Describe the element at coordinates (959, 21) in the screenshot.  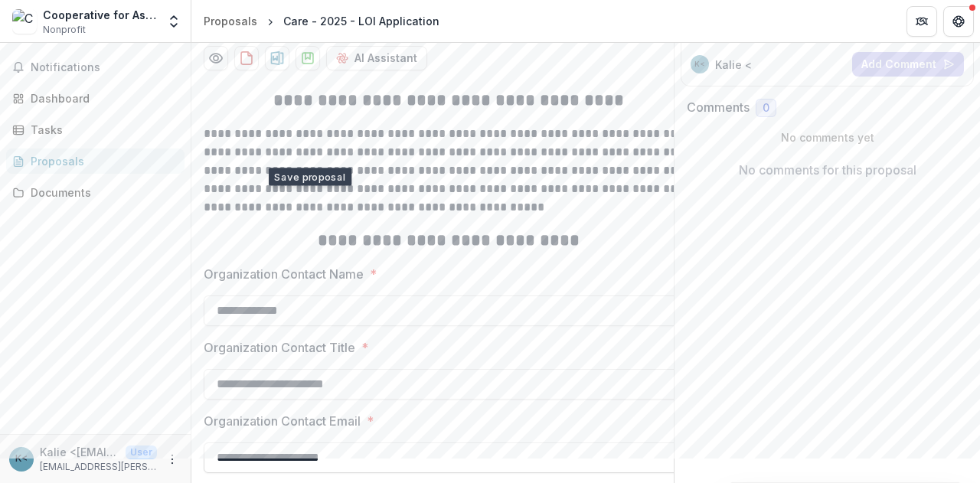
I see `button: Get Help` at that location.